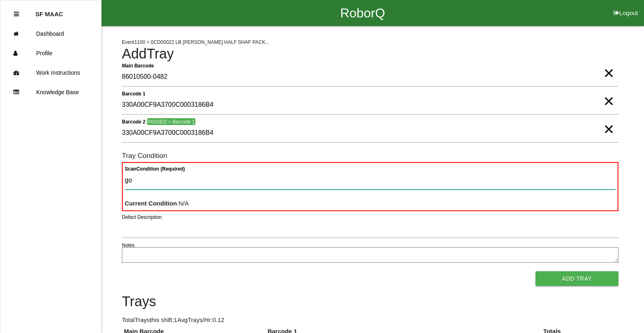  I want to click on a: Dashboard, so click(51, 33).